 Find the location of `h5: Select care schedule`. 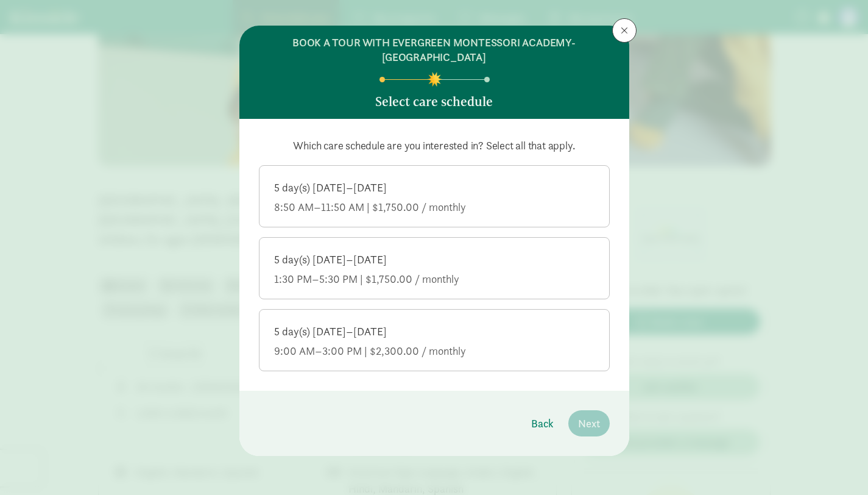

h5: Select care schedule is located at coordinates (434, 102).